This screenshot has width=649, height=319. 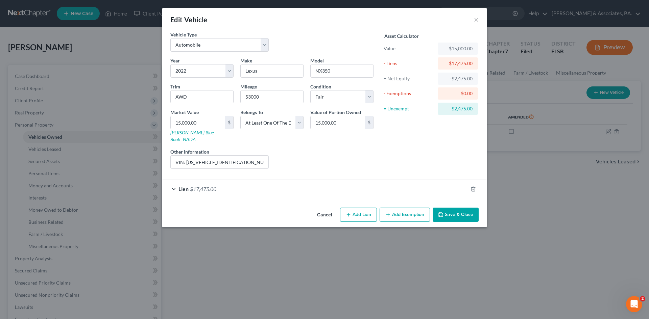 What do you see at coordinates (272, 71) in the screenshot?
I see `input: ex. Nissan` at bounding box center [272, 71].